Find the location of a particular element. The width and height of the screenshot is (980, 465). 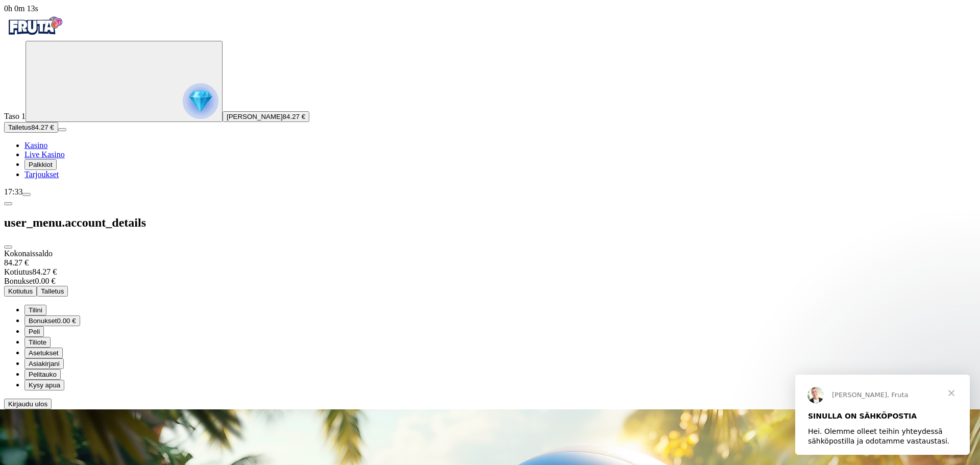

button: close is located at coordinates (8, 247).